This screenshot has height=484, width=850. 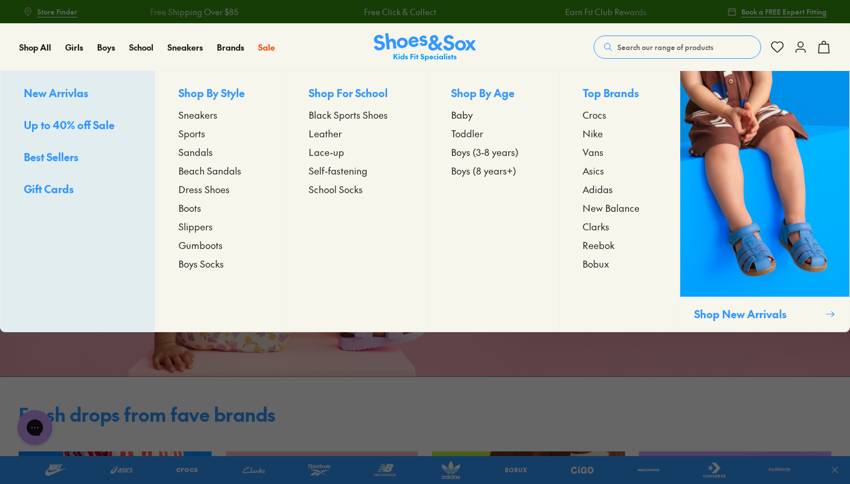 What do you see at coordinates (596, 226) in the screenshot?
I see `span: Clarks` at bounding box center [596, 226].